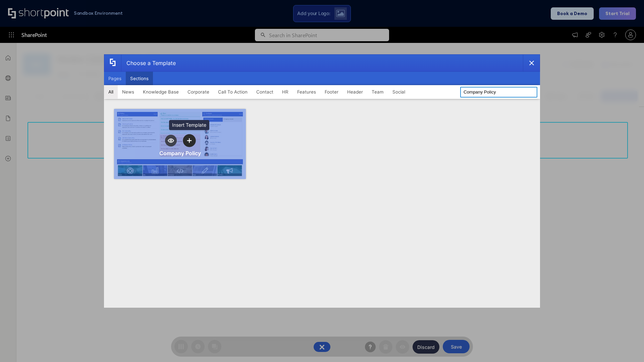 This screenshot has width=644, height=362. What do you see at coordinates (307, 92) in the screenshot?
I see `button: Features` at bounding box center [307, 92].